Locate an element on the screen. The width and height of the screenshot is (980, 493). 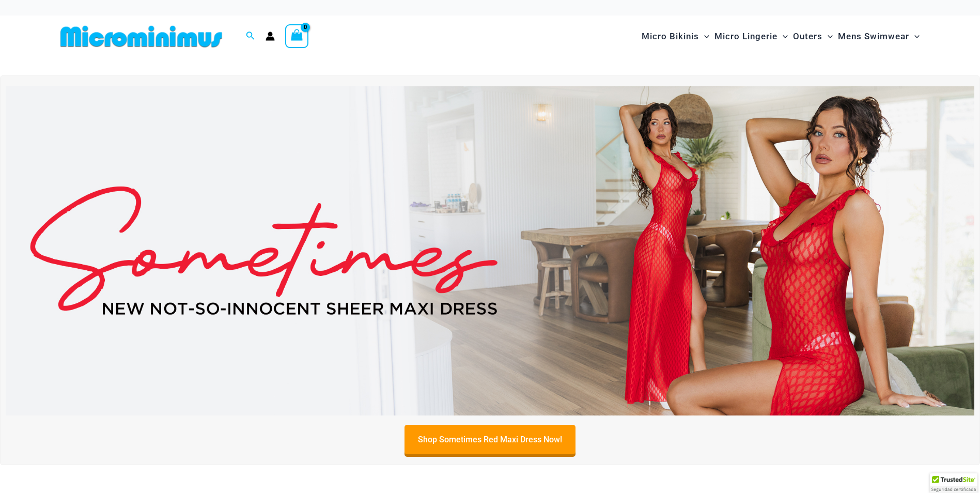
img: Sometimes Red Maxi Dress is located at coordinates (490, 251).